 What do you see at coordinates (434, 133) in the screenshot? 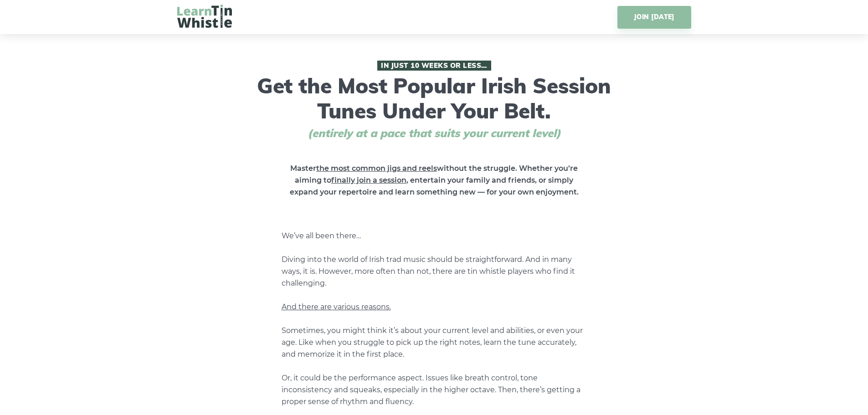
I see `span: (entirely at a pace that suits your current level)` at bounding box center [434, 133].